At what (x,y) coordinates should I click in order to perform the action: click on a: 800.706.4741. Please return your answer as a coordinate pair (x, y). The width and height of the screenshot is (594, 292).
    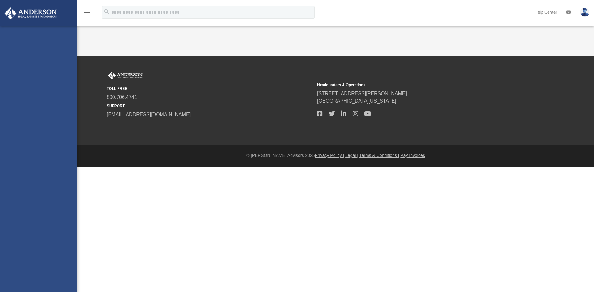
    Looking at the image, I should click on (122, 97).